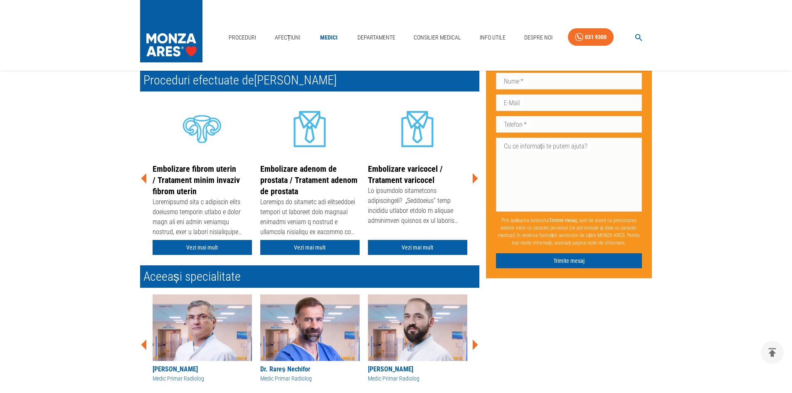  I want to click on button: delete, so click(772, 352).